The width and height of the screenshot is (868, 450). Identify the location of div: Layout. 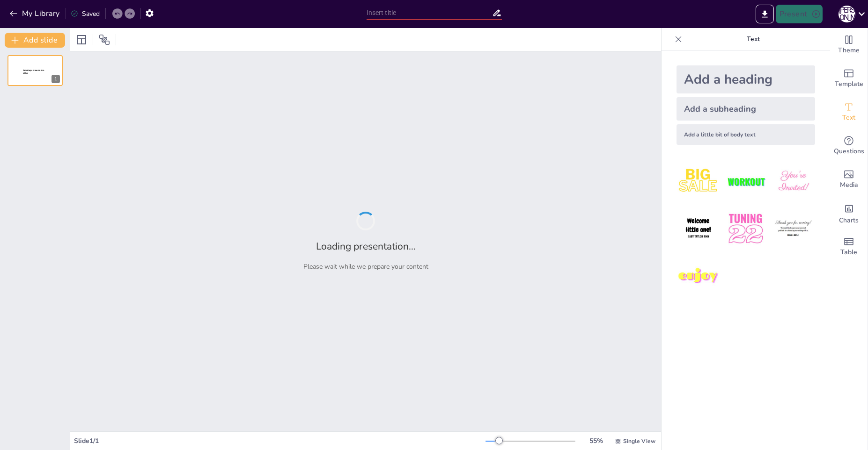
(82, 40).